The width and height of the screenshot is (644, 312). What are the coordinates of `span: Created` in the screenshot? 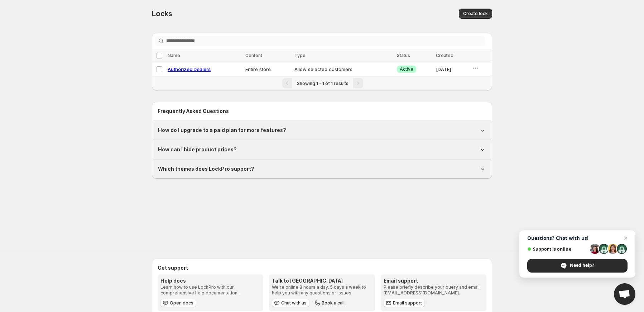 It's located at (444, 55).